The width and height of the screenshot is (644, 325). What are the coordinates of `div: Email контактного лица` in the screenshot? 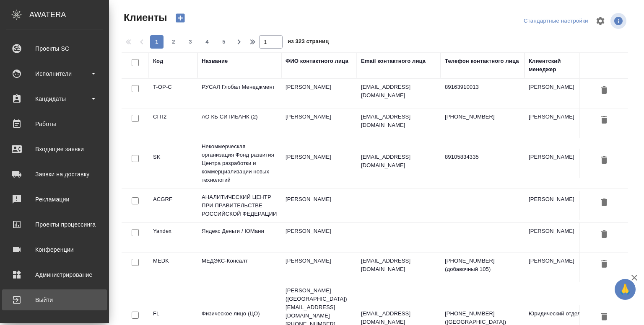 It's located at (393, 61).